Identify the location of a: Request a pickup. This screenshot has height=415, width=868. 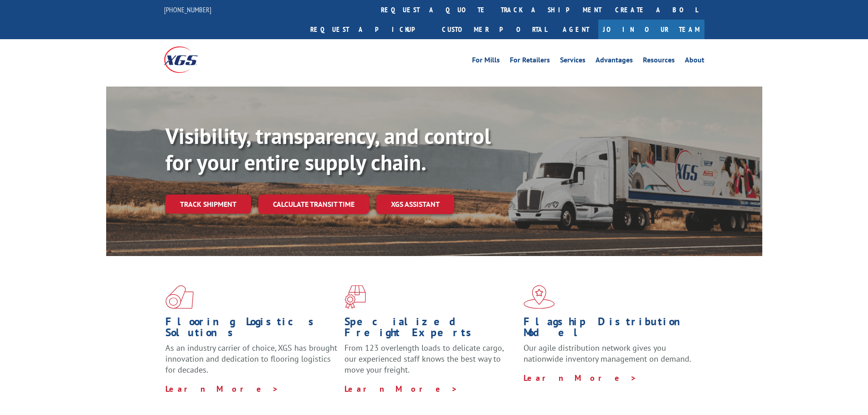
(369, 29).